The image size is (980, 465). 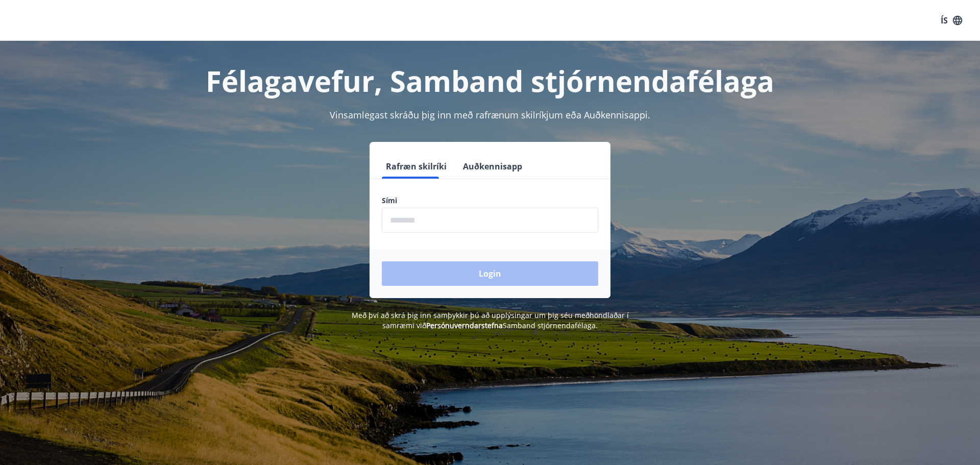 What do you see at coordinates (490, 115) in the screenshot?
I see `span: Vinsamlegast skráðu þig inn með rafrænum skilríkjum eða Auðkennisappi.` at bounding box center [490, 115].